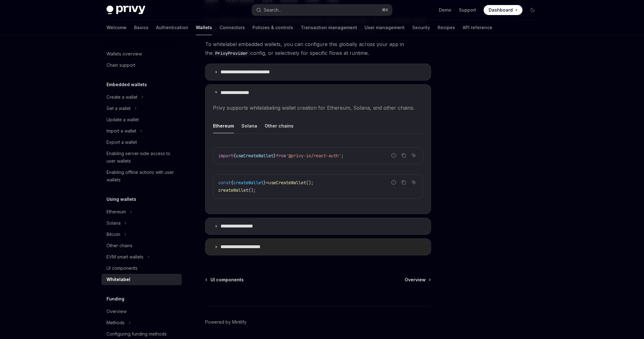 Image resolution: width=644 pixels, height=339 pixels. I want to click on button: Toggle dark mode, so click(532, 10).